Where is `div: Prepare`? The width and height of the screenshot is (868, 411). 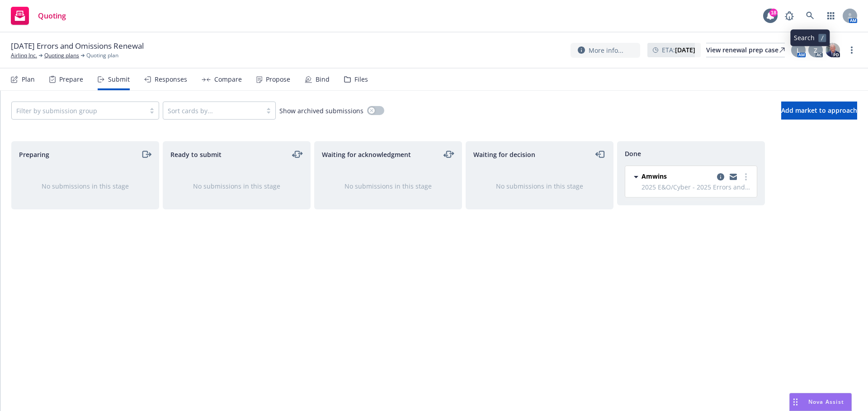
div: Prepare is located at coordinates (71, 80).